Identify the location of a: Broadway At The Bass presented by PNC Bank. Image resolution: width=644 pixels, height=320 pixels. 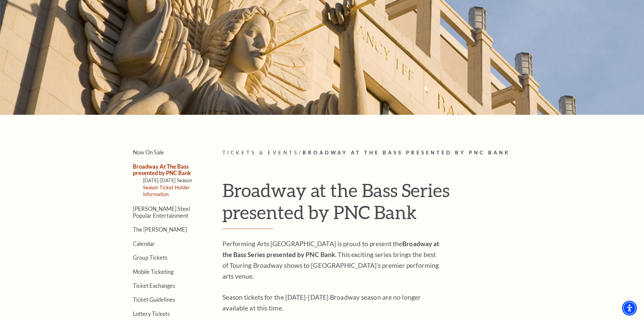
(162, 170).